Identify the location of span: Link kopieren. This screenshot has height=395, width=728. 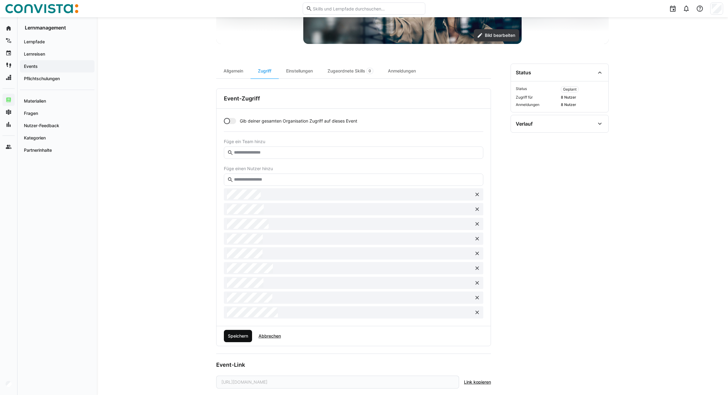
(478, 382).